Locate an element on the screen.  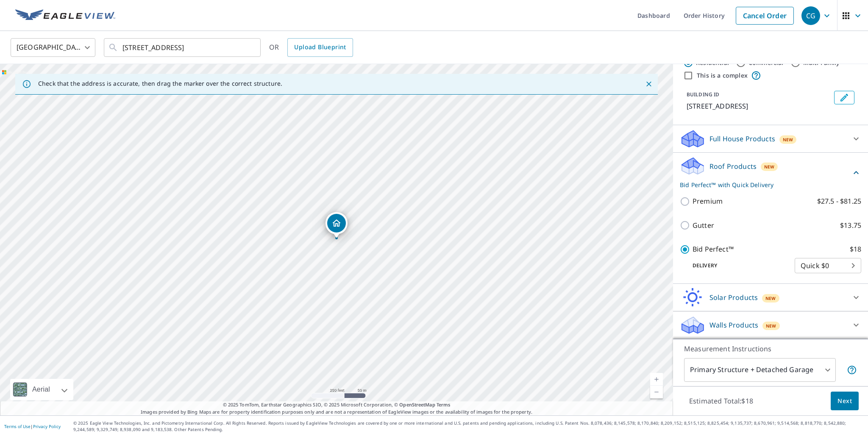
a: Terms of Use is located at coordinates (18, 426).